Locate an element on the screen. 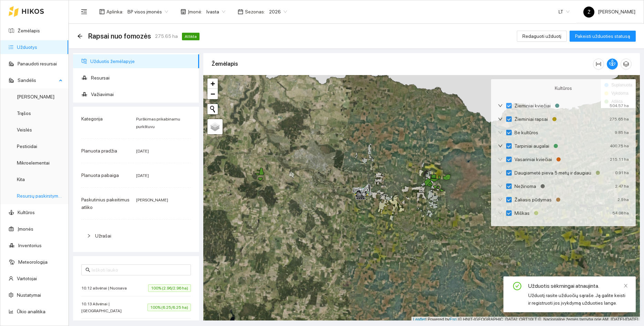 This screenshot has width=644, height=326. span: search is located at coordinates (88, 270).